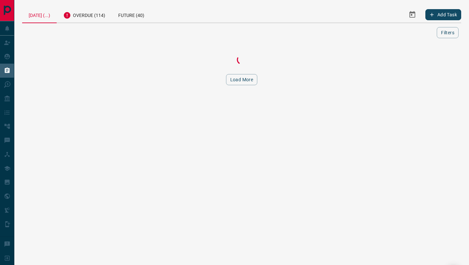 The width and height of the screenshot is (469, 265). What do you see at coordinates (242, 80) in the screenshot?
I see `button: Load More` at bounding box center [242, 80].